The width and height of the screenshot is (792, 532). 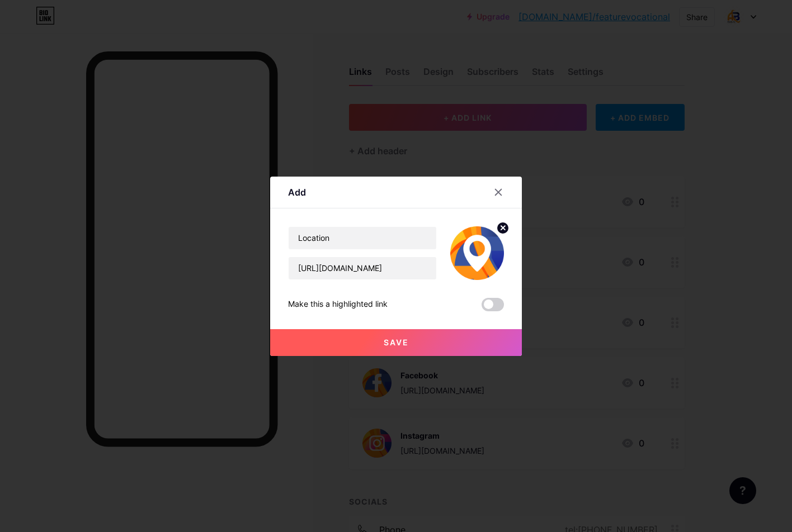 What do you see at coordinates (297, 192) in the screenshot?
I see `div: Add` at bounding box center [297, 192].